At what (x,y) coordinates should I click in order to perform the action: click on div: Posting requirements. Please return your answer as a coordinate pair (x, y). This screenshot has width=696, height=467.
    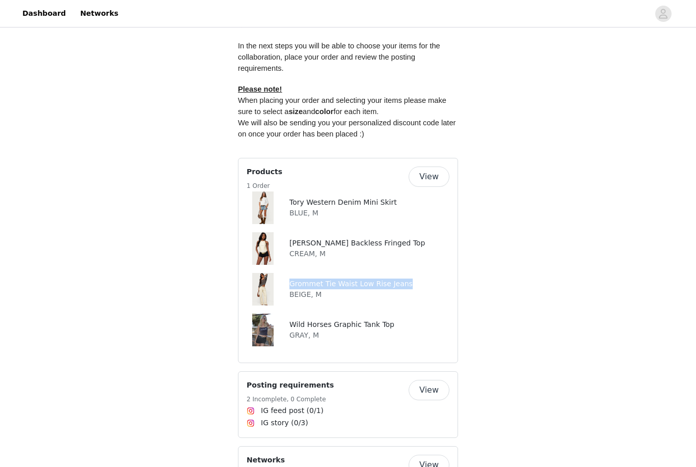
    Looking at the image, I should click on (348, 404).